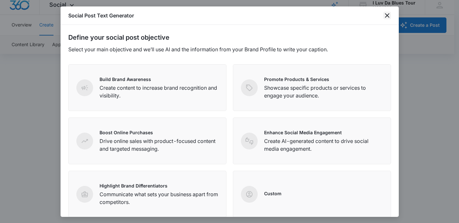 This screenshot has width=459, height=223. Describe the element at coordinates (230, 49) in the screenshot. I see `p: Select your main objective and we’ll use AI and the information from your Brand Profile to write ...` at that location.